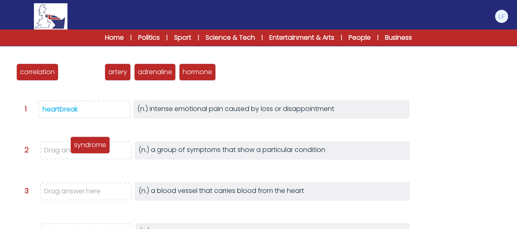 The height and width of the screenshot is (229, 517). Describe the element at coordinates (232, 150) in the screenshot. I see `p: (n.) a group of symptoms that show a particular condition` at that location.